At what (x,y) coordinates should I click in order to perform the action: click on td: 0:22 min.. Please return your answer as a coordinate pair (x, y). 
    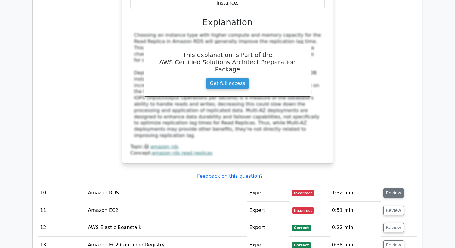
    Looking at the image, I should click on (355, 227).